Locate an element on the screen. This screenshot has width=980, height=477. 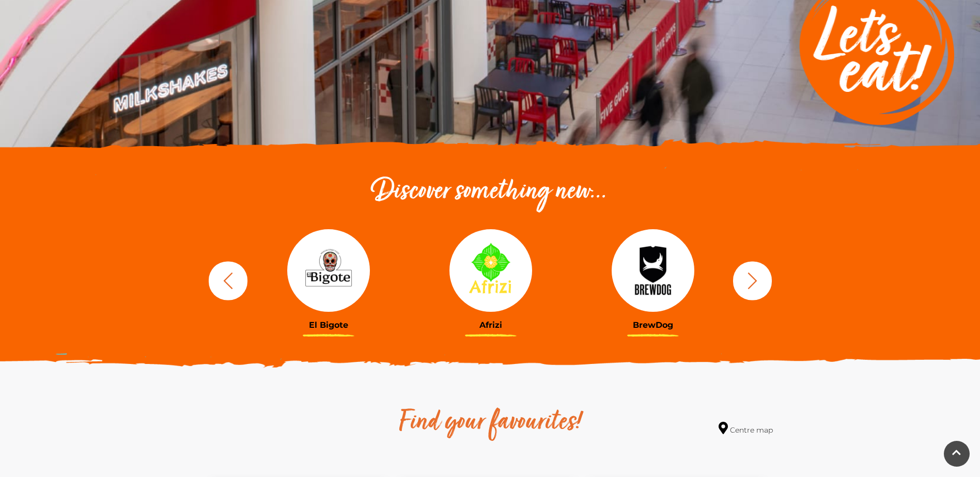
a: Centre map is located at coordinates (745, 429).